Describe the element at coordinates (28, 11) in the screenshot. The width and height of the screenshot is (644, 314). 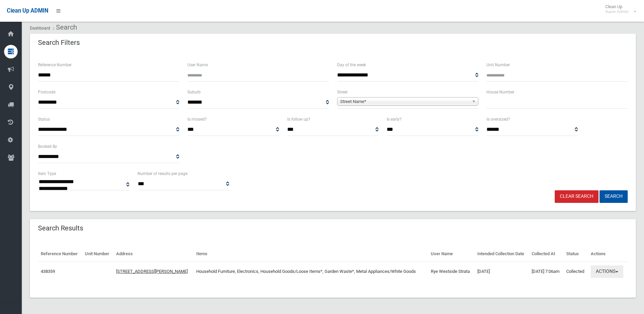
I see `span: Clean Up ADMIN` at that location.